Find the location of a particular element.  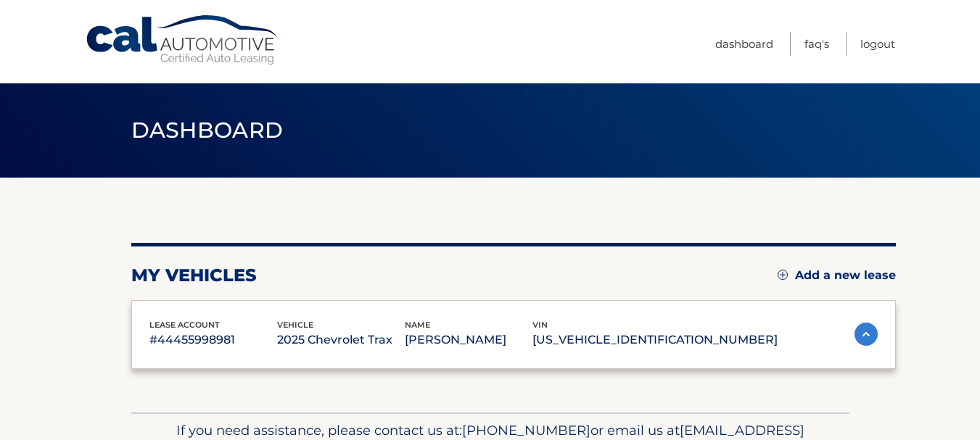

h2: my vehicles is located at coordinates (194, 276).